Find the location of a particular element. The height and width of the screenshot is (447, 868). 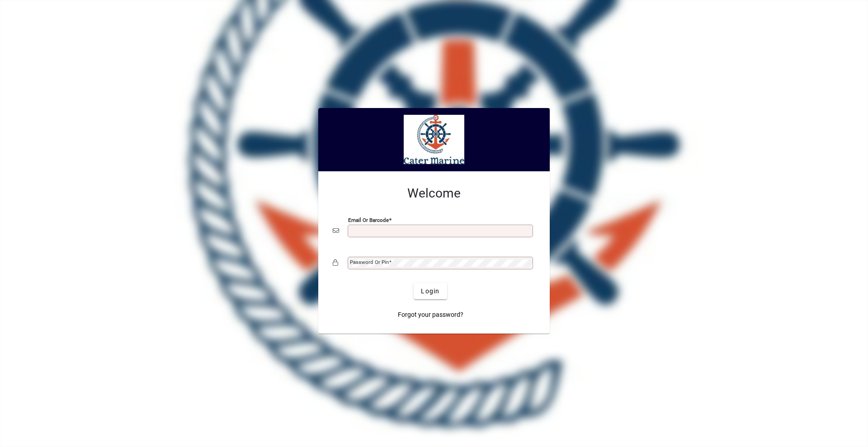

mat-label: Password or Pin is located at coordinates (369, 262).